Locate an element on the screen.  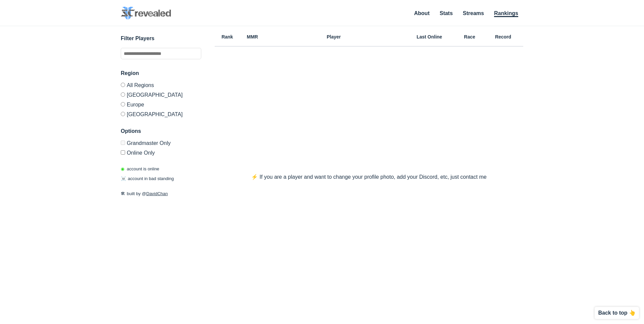
h3: Filter Players is located at coordinates (161, 39).